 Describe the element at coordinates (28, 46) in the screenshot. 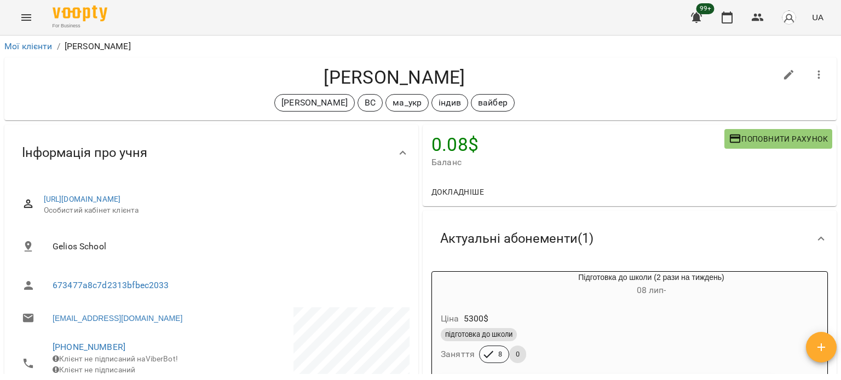

I see `a: Мої клієнти` at that location.